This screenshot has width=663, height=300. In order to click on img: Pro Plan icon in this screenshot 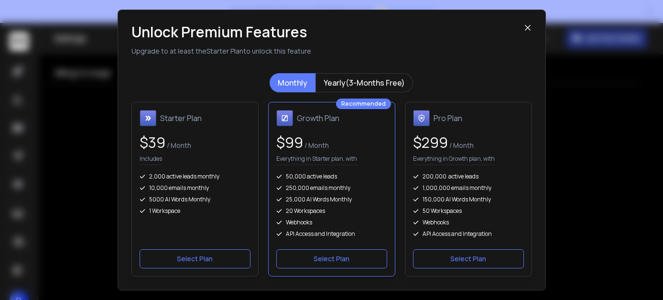, I will do `click(421, 118)`.